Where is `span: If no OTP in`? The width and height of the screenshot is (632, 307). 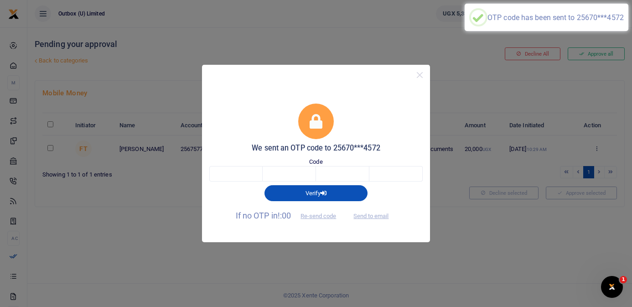 span: If no OTP in is located at coordinates (290, 215).